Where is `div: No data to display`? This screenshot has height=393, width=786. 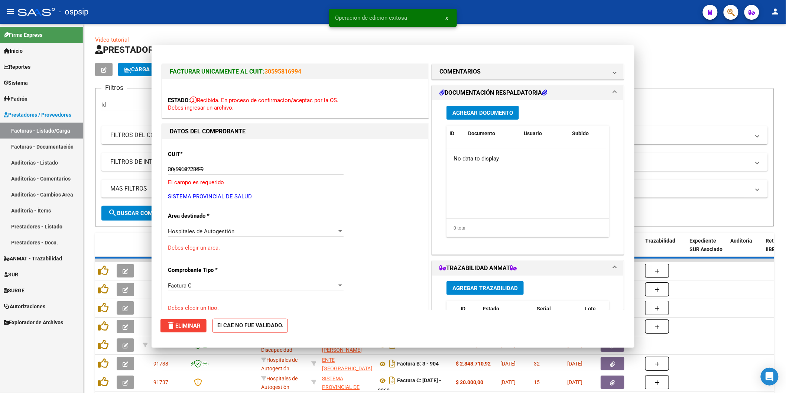
div: No data to display is located at coordinates (526, 159).